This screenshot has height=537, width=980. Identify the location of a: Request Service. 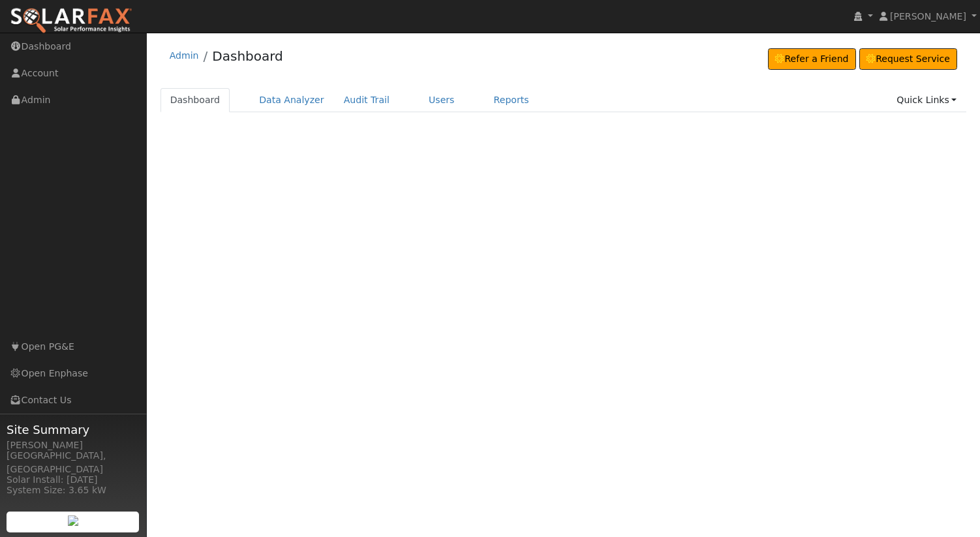
(908, 60).